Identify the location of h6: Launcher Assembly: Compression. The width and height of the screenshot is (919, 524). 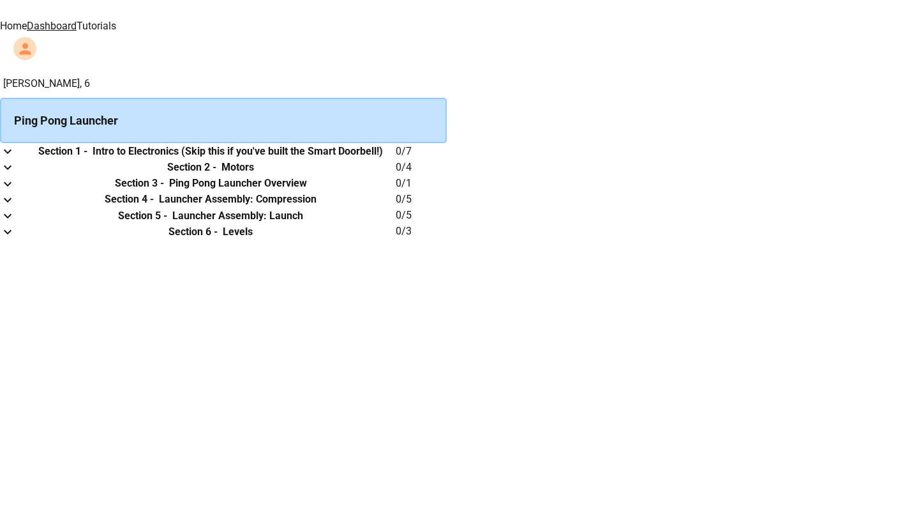
(238, 199).